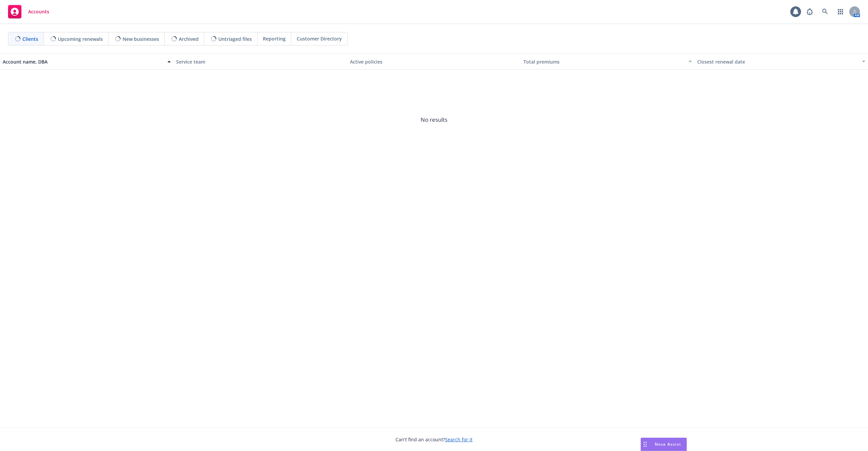  Describe the element at coordinates (39, 12) in the screenshot. I see `span: Accounts` at that location.